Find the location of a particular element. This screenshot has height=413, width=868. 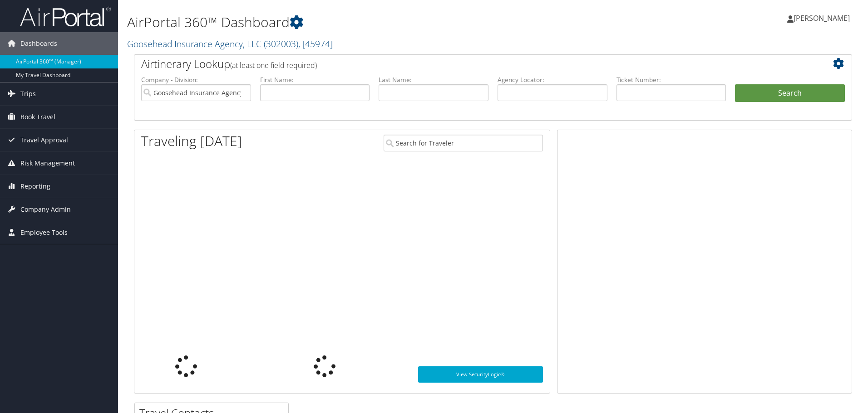

label: Agency Locator: is located at coordinates (552, 80).